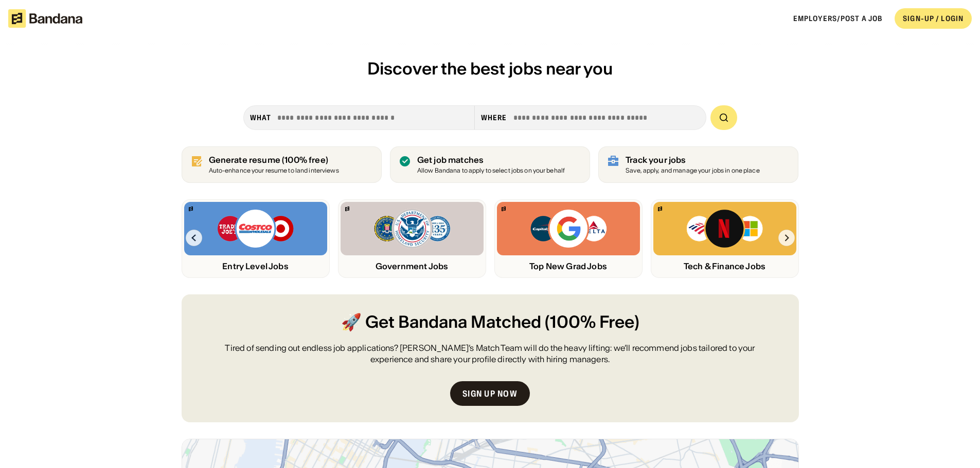 The height and width of the screenshot is (468, 980). I want to click on div: Save, apply, and manage your jobs in one place, so click(692, 171).